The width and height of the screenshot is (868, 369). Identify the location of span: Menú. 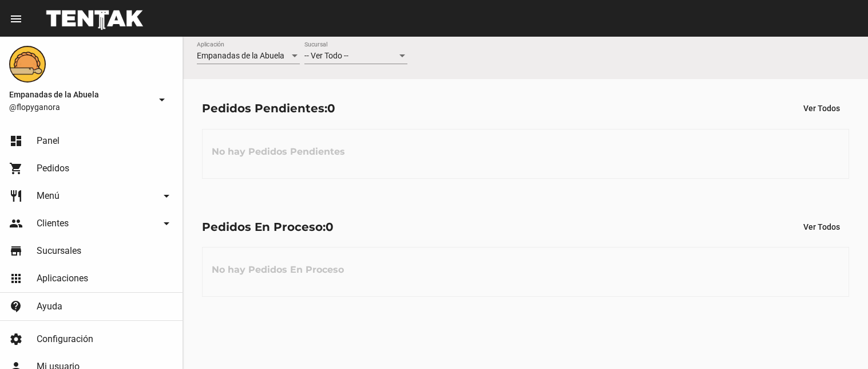
(48, 195).